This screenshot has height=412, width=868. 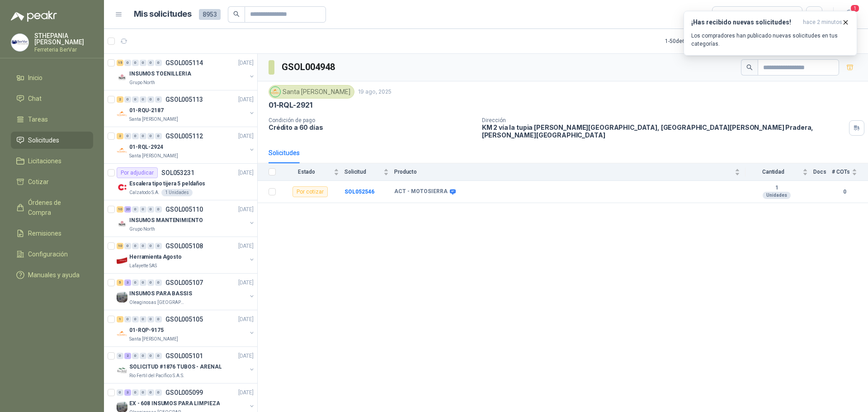 I want to click on a: Solicitudes, so click(x=52, y=140).